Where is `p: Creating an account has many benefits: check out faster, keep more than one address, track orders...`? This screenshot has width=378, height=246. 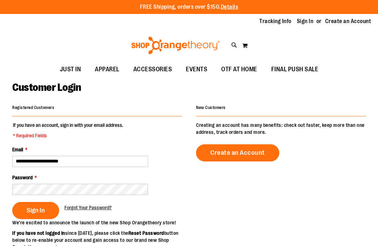
p: Creating an account has many benefits: check out faster, keep more than one address, track orders... is located at coordinates (280, 129).